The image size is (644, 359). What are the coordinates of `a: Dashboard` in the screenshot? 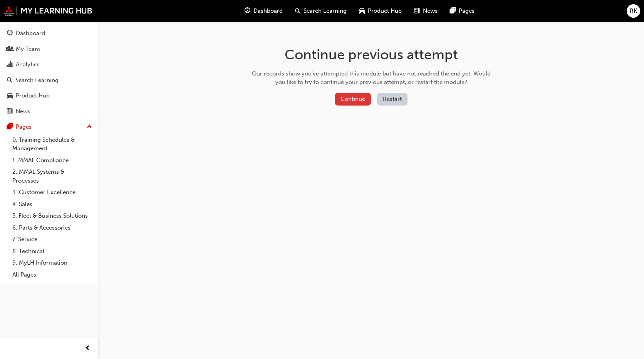 It's located at (49, 33).